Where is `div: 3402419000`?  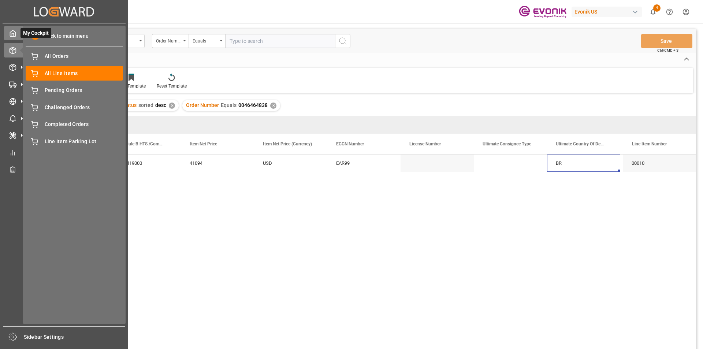 div: 3402419000 is located at coordinates (144, 163).